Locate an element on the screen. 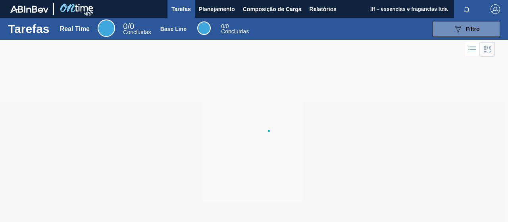 The image size is (508, 222). button: Filtro is located at coordinates (466, 29).